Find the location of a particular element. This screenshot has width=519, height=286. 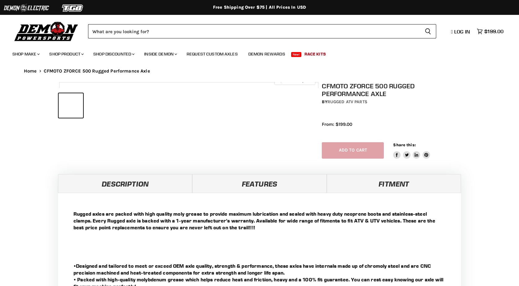

span: $199.00 is located at coordinates (494, 31).